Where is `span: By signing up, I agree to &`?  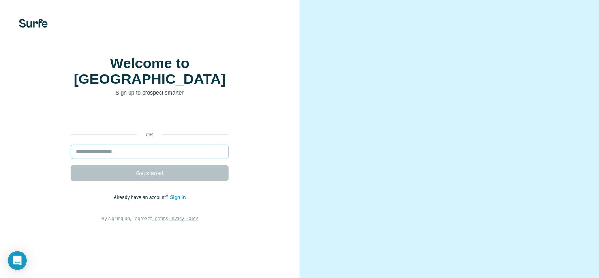
span: By signing up, I agree to & is located at coordinates (150, 218).